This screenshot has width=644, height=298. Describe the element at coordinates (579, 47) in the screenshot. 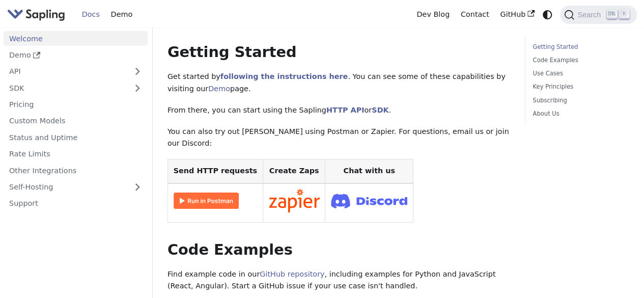

I see `a: Getting Started` at that location.